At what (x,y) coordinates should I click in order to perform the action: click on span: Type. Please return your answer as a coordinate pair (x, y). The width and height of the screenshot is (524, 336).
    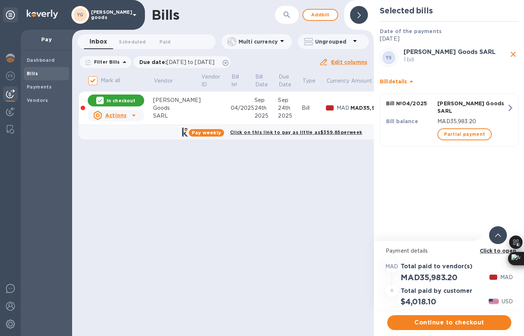
    Looking at the image, I should click on (314, 81).